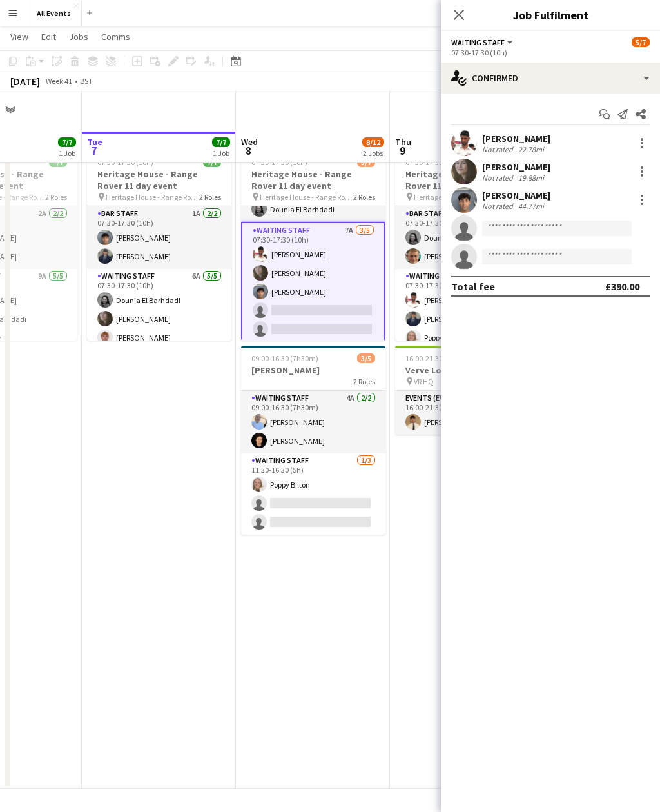 The image size is (660, 812). Describe the element at coordinates (373, 153) in the screenshot. I see `div: 2 Jobs` at that location.